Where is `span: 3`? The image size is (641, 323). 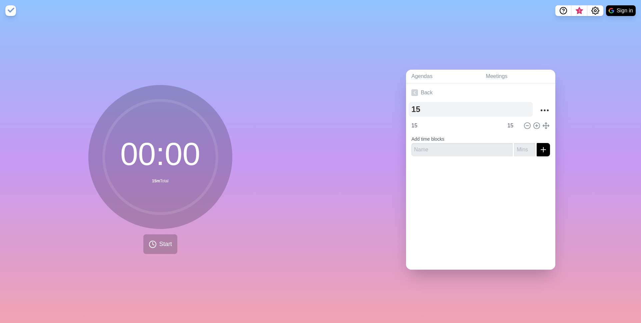 span: 3 is located at coordinates (580, 11).